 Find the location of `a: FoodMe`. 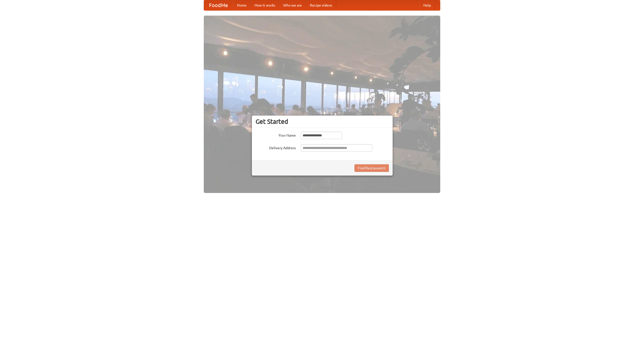

a: FoodMe is located at coordinates (218, 5).